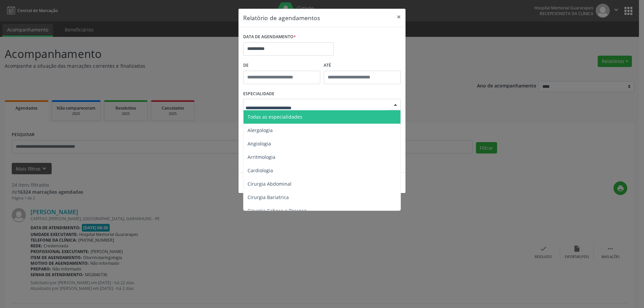 The height and width of the screenshot is (308, 644). What do you see at coordinates (277, 211) in the screenshot?
I see `span: Cirurgia Cabeça e Pescoço` at bounding box center [277, 211].